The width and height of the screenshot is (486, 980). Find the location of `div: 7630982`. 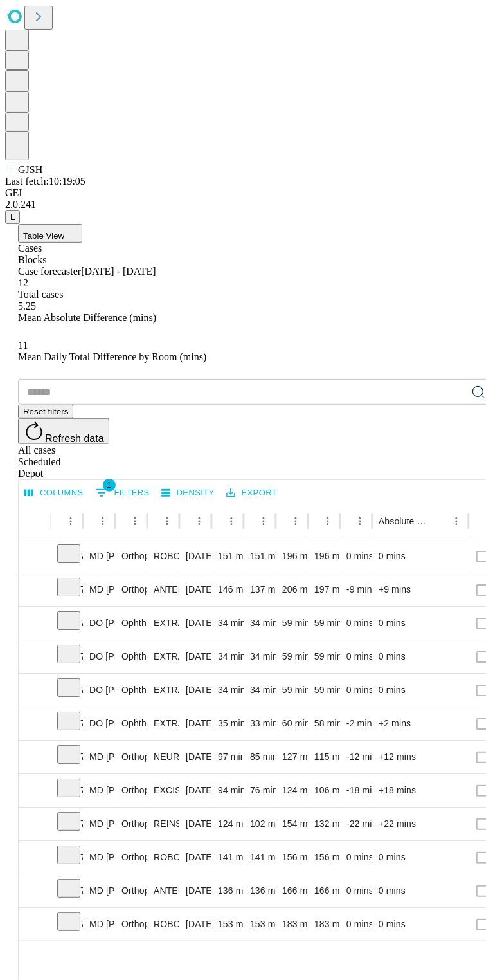

div: 7630982 is located at coordinates (67, 689).